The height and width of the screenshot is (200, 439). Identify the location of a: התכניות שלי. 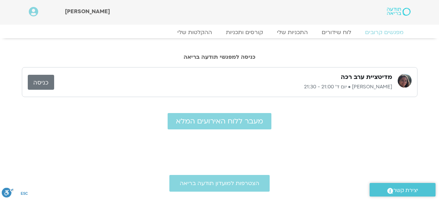
(292, 32).